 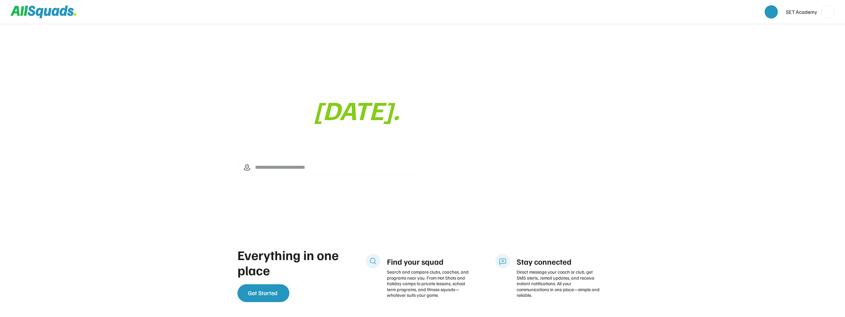 I want to click on button: Get Started, so click(x=263, y=293).